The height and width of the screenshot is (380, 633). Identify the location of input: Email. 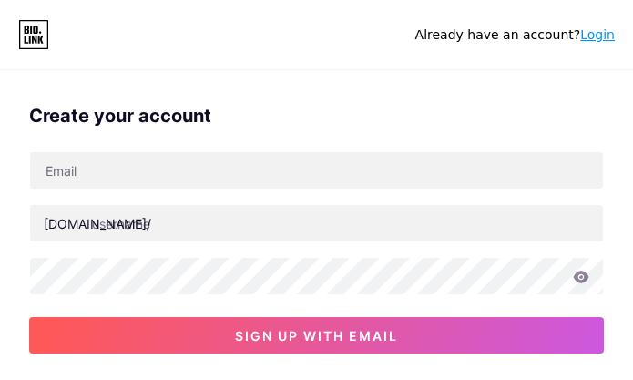
(316, 170).